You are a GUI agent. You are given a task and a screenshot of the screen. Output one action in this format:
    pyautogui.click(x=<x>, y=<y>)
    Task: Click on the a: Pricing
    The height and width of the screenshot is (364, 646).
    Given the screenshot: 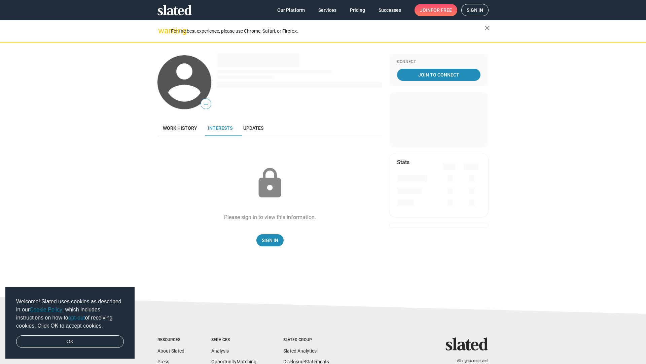 What is the action you would take?
    pyautogui.click(x=358, y=10)
    